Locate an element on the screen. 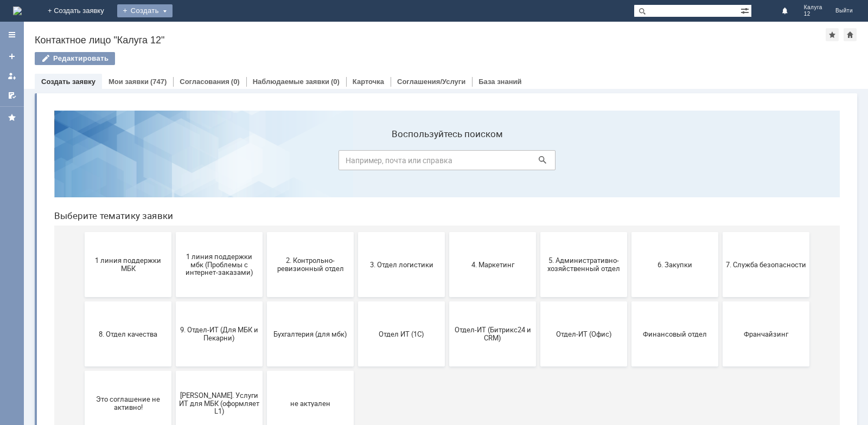 The height and width of the screenshot is (425, 868). button: 7. Служба безопасности is located at coordinates (720, 163).